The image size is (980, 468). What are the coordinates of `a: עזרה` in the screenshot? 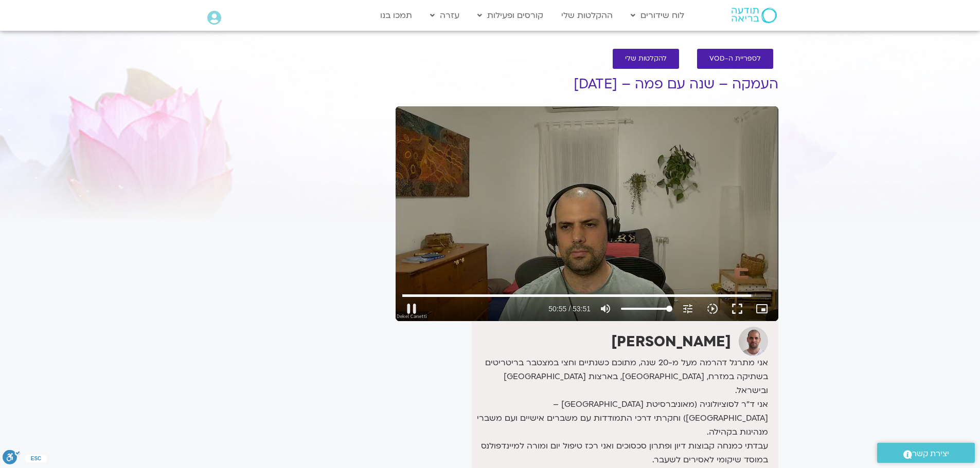 It's located at (444, 15).